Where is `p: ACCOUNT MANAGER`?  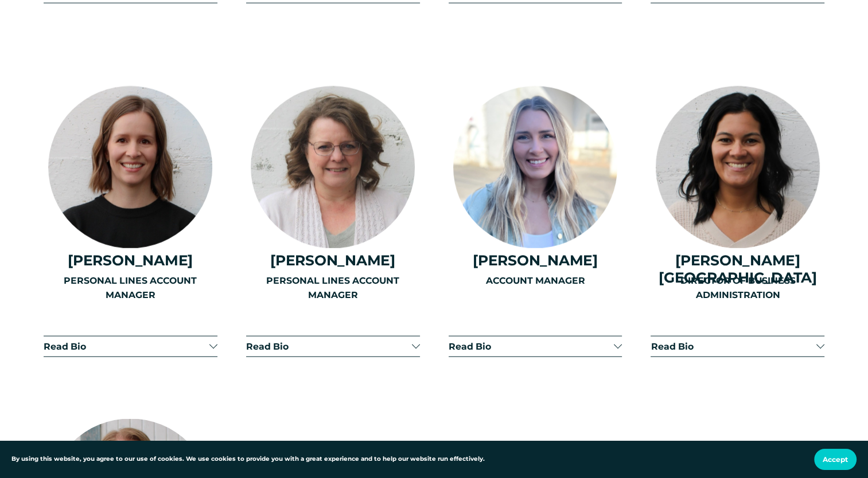 p: ACCOUNT MANAGER is located at coordinates (535, 280).